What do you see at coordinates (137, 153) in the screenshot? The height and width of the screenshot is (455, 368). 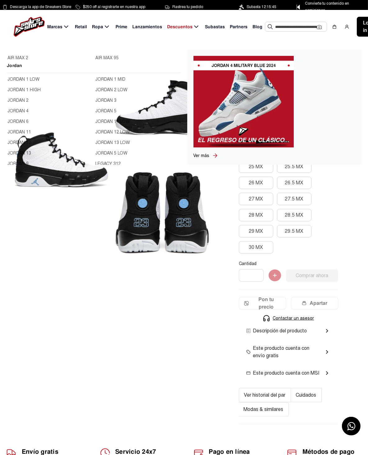 I see `a: JORDAN 5 LOW` at bounding box center [137, 153].